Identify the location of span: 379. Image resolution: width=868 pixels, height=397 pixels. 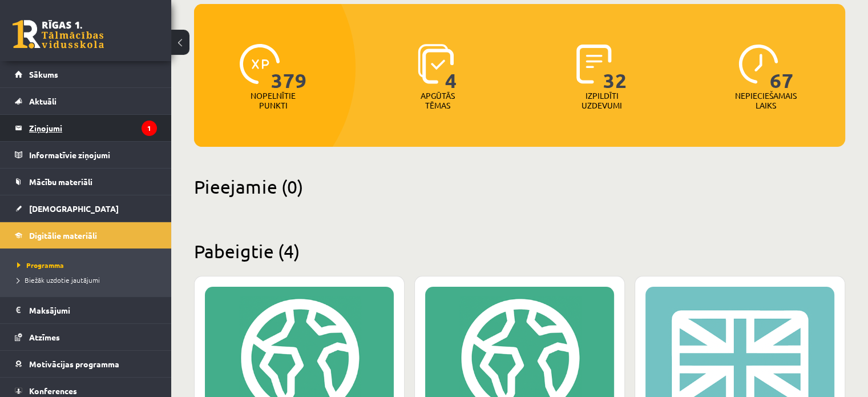
(289, 67).